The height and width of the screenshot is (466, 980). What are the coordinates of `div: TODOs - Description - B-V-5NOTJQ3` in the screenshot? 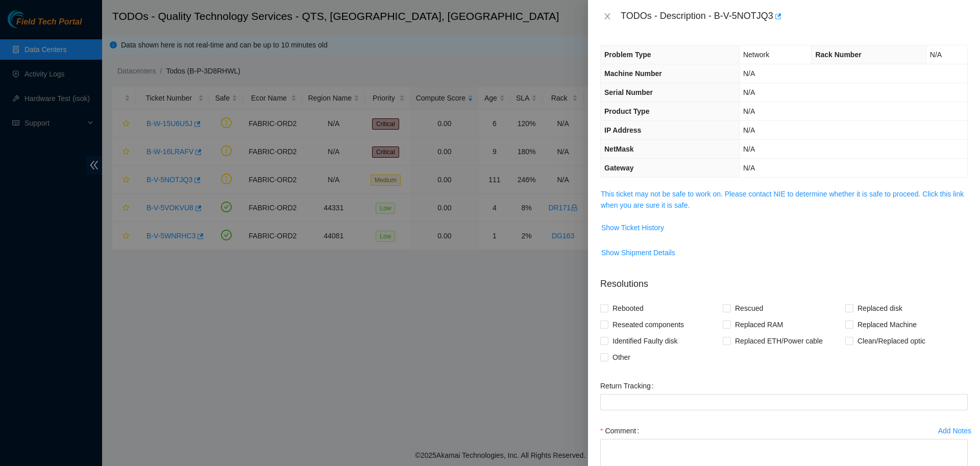 It's located at (794, 17).